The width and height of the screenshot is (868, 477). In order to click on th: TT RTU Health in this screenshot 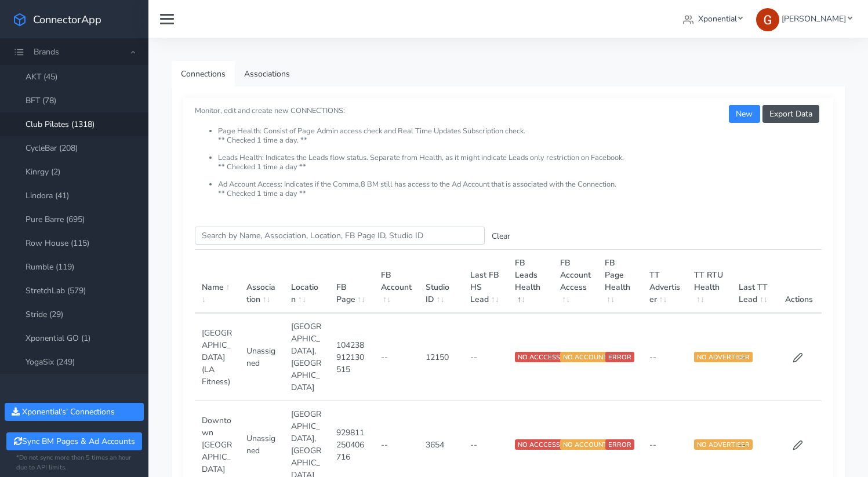, I will do `click(709, 282)`.